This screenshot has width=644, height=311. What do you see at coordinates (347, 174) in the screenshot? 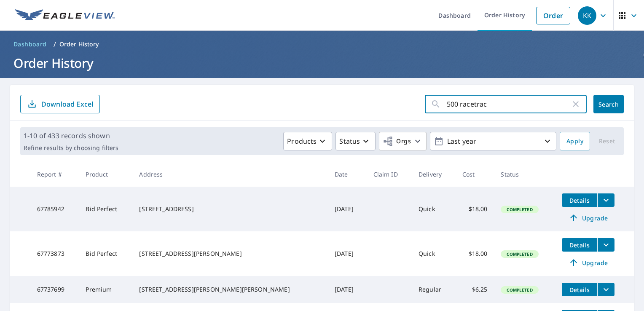
I see `th: Date` at bounding box center [347, 174].